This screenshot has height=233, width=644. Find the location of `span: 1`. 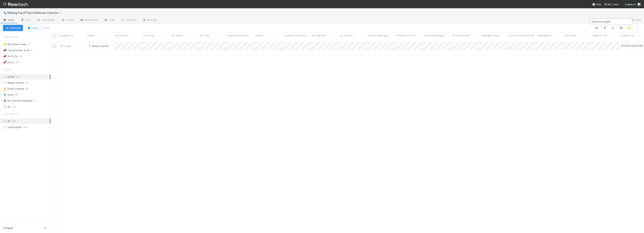

span: 1 is located at coordinates (34, 50).